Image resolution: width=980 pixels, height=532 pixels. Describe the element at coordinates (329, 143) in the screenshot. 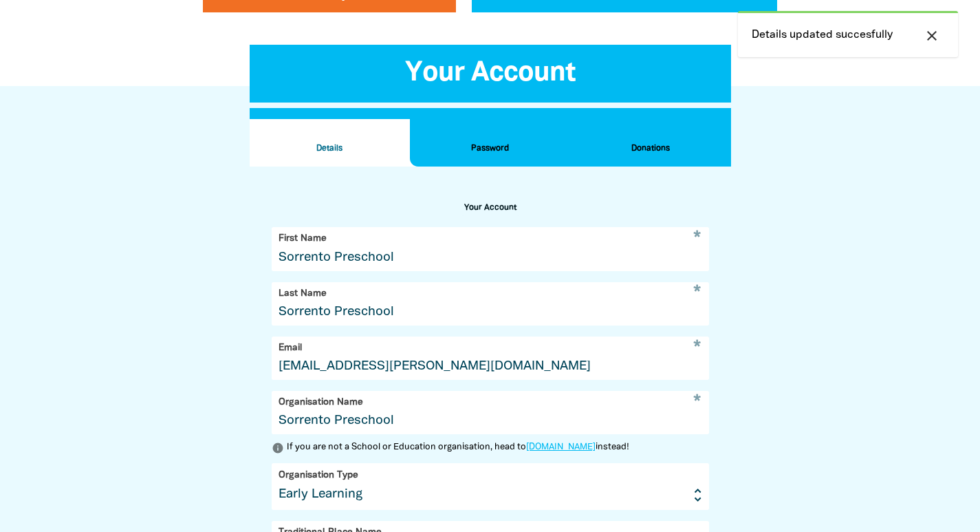

I see `button: Details` at that location.